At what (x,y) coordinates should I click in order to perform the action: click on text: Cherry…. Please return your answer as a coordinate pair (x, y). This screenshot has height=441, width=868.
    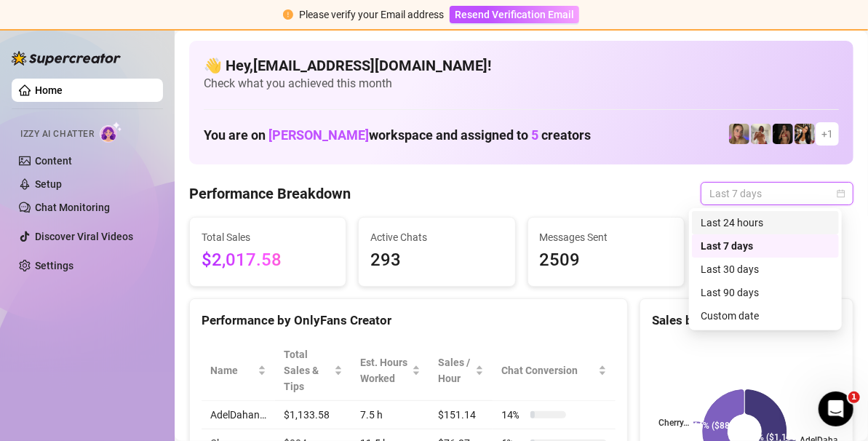
    Looking at the image, I should click on (675, 423).